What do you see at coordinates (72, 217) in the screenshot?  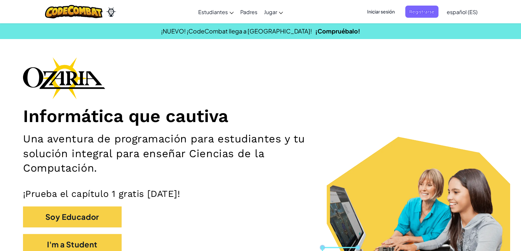 I see `button: Soy Educador` at bounding box center [72, 217].